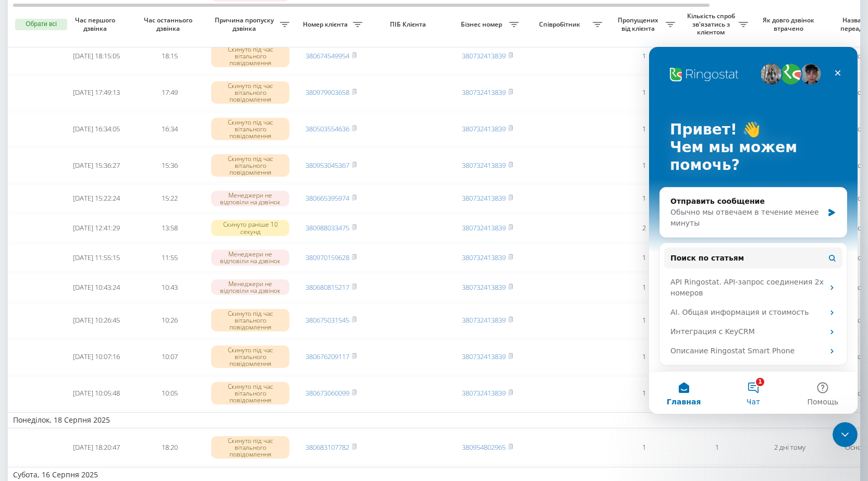 The height and width of the screenshot is (481, 868). I want to click on td: 10:43, so click(170, 287).